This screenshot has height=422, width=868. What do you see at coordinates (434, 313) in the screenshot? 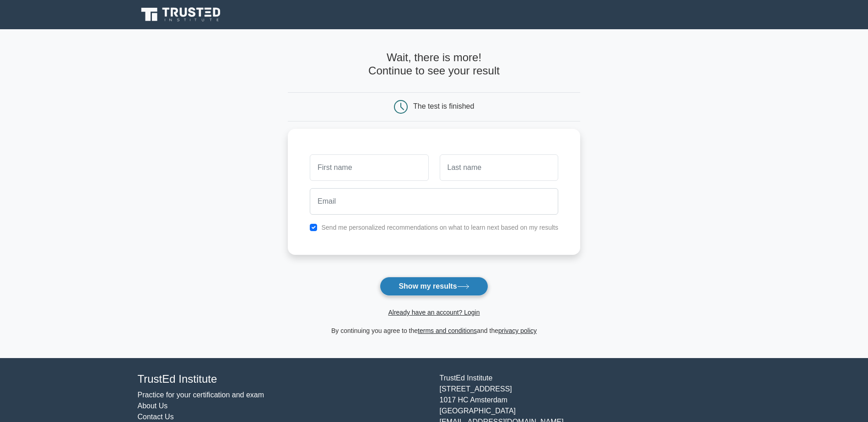
I see `a: Already have an account? Login` at bounding box center [434, 313].